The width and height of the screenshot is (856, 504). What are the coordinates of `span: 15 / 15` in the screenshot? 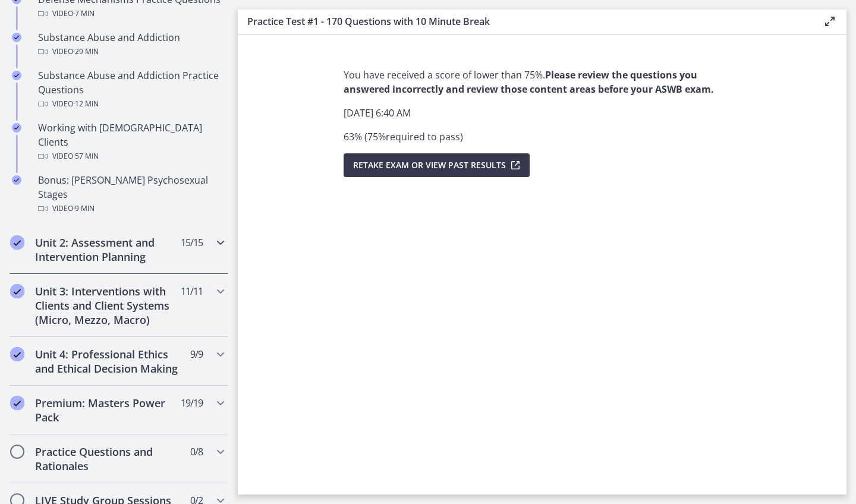 It's located at (191, 243).